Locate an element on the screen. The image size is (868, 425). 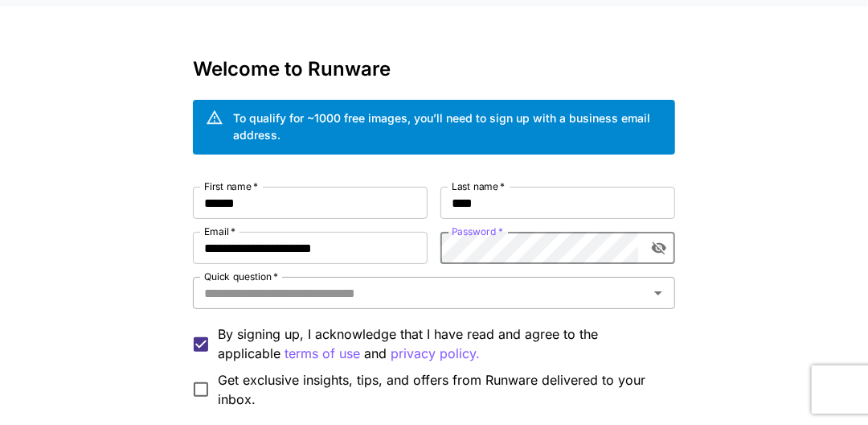
label: First name is located at coordinates (230, 186).